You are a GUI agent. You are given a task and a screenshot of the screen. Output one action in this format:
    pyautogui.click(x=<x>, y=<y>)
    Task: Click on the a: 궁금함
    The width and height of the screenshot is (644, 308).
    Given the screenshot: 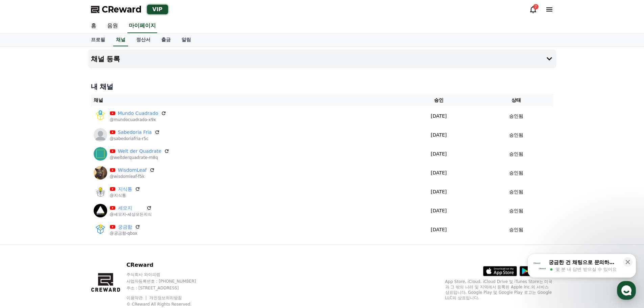 What is the action you would take?
    pyautogui.click(x=125, y=226)
    